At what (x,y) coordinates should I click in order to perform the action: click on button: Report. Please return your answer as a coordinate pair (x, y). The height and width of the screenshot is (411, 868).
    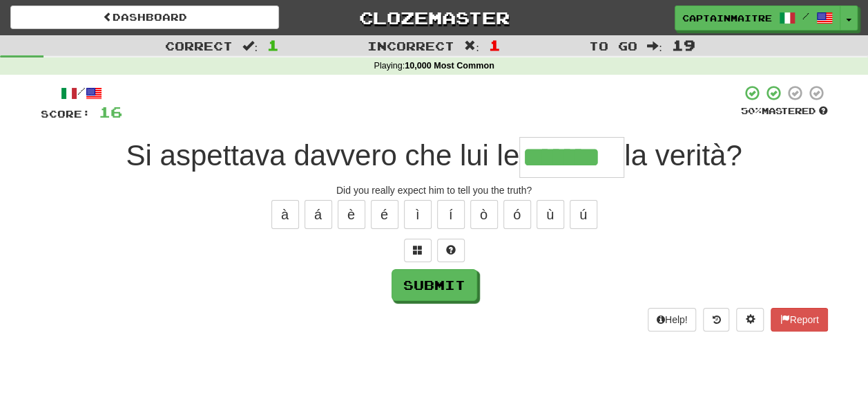
    Looking at the image, I should click on (799, 319).